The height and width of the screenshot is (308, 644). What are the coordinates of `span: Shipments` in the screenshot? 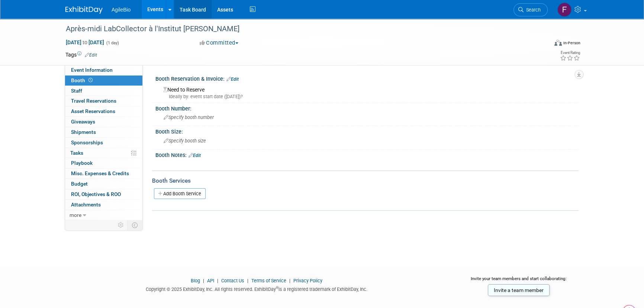 It's located at (83, 132).